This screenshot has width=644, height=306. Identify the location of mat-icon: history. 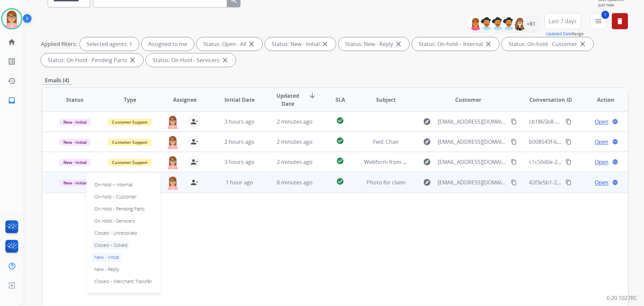
(12, 81).